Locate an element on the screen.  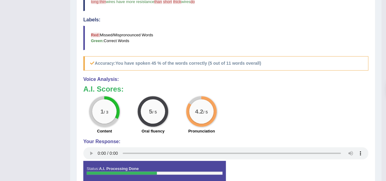
h5: Accuracy: is located at coordinates (226, 63).